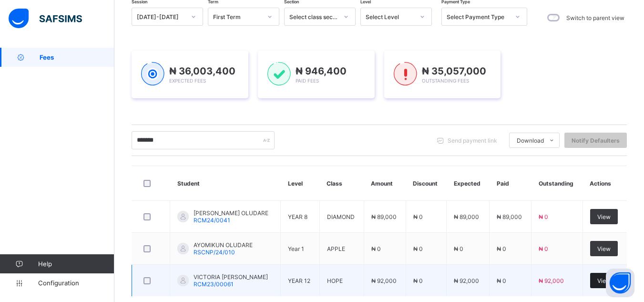 The height and width of the screenshot is (302, 644). I want to click on span: Send payment link, so click(473, 140).